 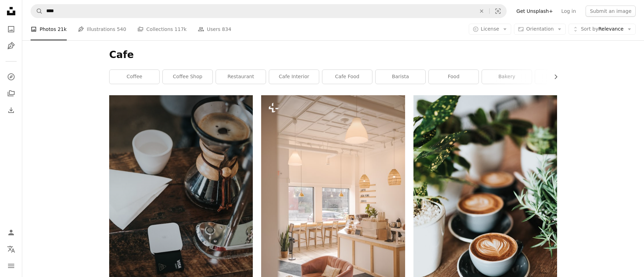 I want to click on span: 834, so click(x=226, y=29).